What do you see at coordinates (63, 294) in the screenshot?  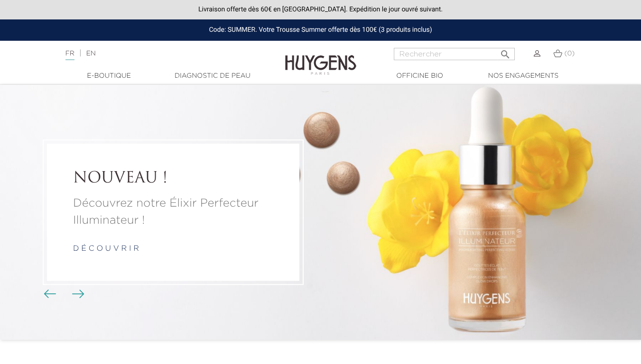 I see `div: Boutons du carrousel` at bounding box center [63, 294].